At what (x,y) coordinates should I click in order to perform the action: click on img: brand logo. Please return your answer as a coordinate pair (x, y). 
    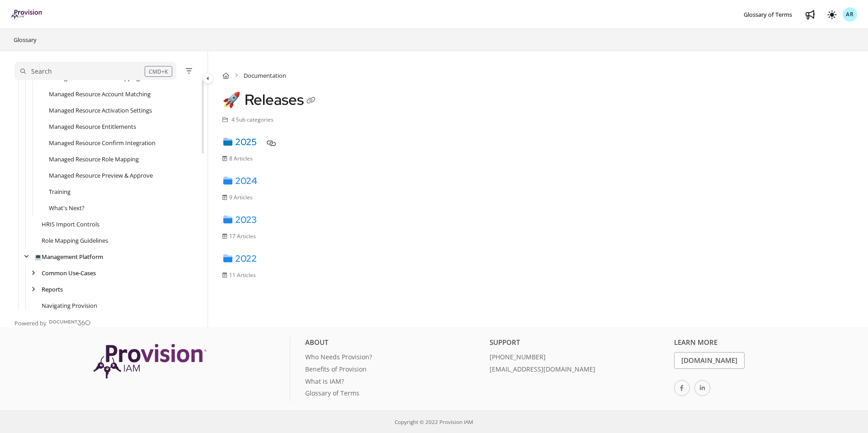
    Looking at the image, I should click on (26, 15).